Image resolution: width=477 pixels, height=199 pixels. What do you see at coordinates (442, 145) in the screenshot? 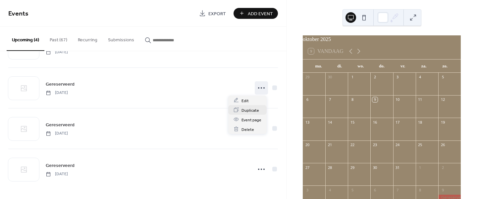
I see `div: 26` at bounding box center [442, 145].